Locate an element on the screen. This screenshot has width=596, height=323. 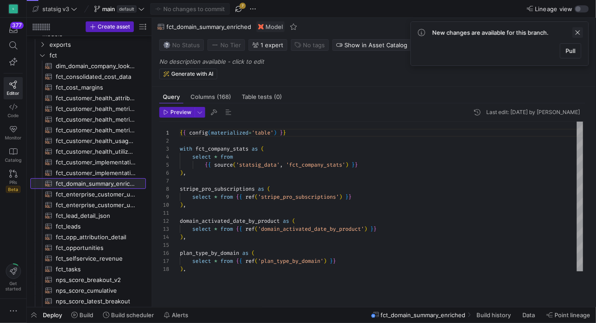
a: fct_cost_margins​​​​​​​​​​ is located at coordinates (88, 87).